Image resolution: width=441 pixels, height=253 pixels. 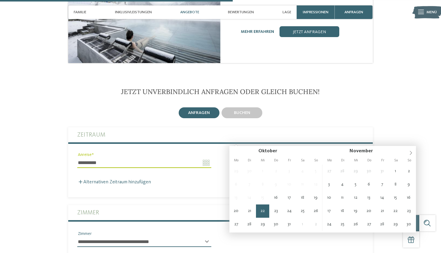 What do you see at coordinates (302, 211) in the screenshot?
I see `span: Oktober 25, 2025` at bounding box center [302, 211].